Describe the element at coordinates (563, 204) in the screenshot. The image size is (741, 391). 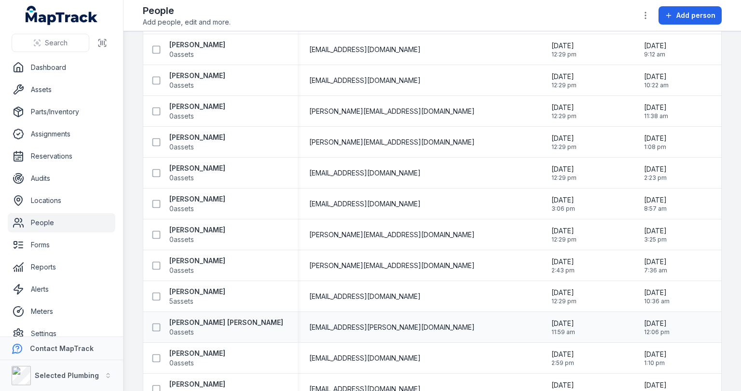
I see `time: 9/4/2025, 3:06:06 PM` at that location.